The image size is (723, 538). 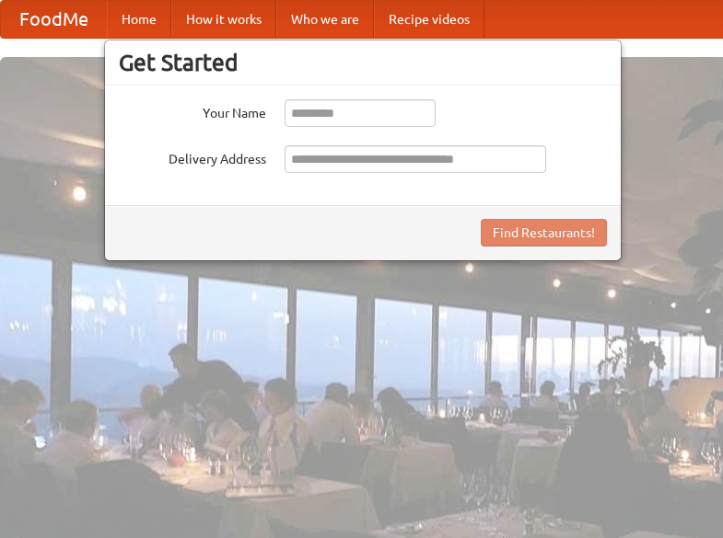 I want to click on a: Home, so click(x=139, y=19).